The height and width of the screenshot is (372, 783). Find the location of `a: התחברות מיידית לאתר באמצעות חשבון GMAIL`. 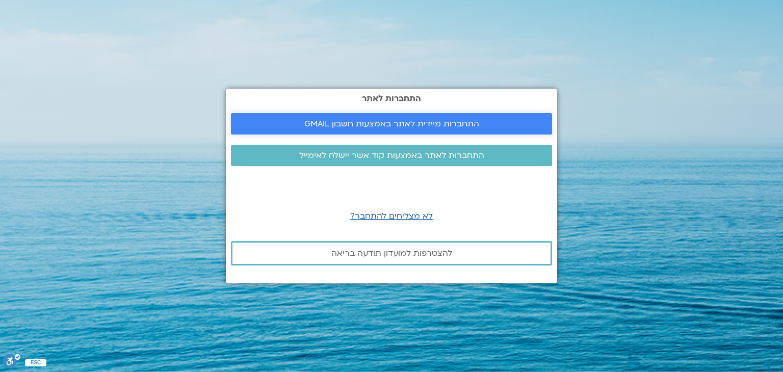

a: התחברות מיידית לאתר באמצעות חשבון GMAIL is located at coordinates (392, 124).